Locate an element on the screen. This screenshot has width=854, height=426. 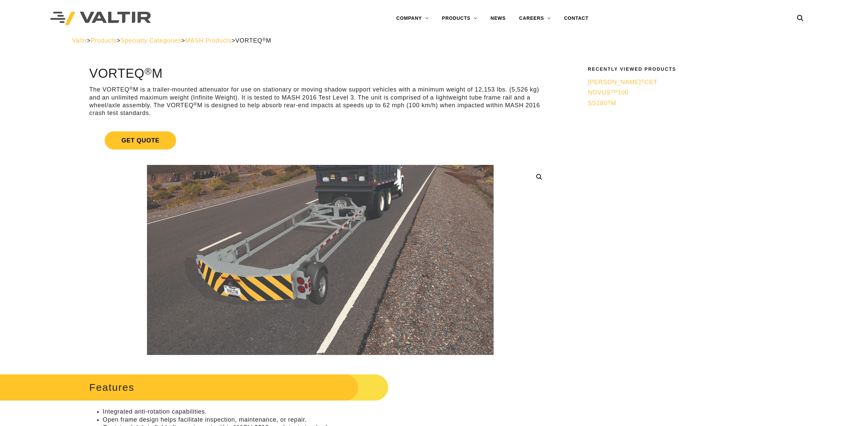
a: NEWS is located at coordinates (498, 18).